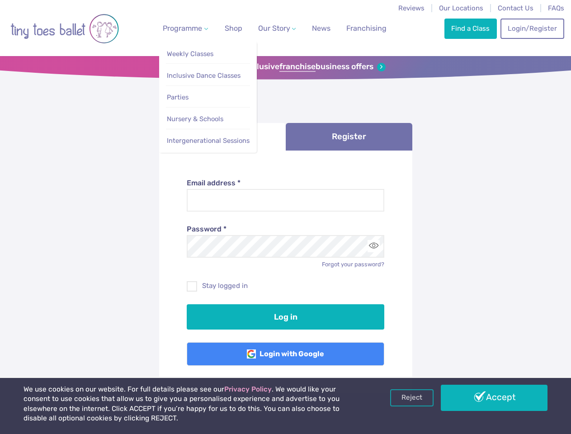 This screenshot has height=434, width=571. Describe the element at coordinates (556, 8) in the screenshot. I see `a: FAQs` at that location.